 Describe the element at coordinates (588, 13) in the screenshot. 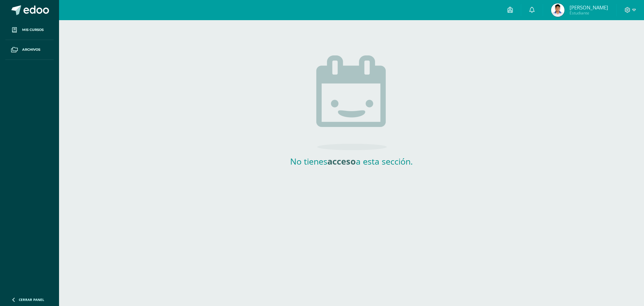

I see `span: Estudiante` at that location.